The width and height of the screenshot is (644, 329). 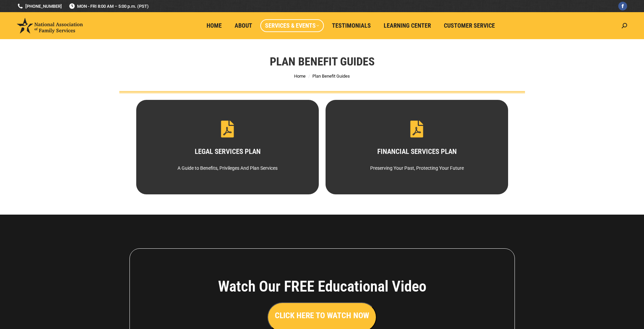 What do you see at coordinates (243, 25) in the screenshot?
I see `a: About` at bounding box center [243, 25].